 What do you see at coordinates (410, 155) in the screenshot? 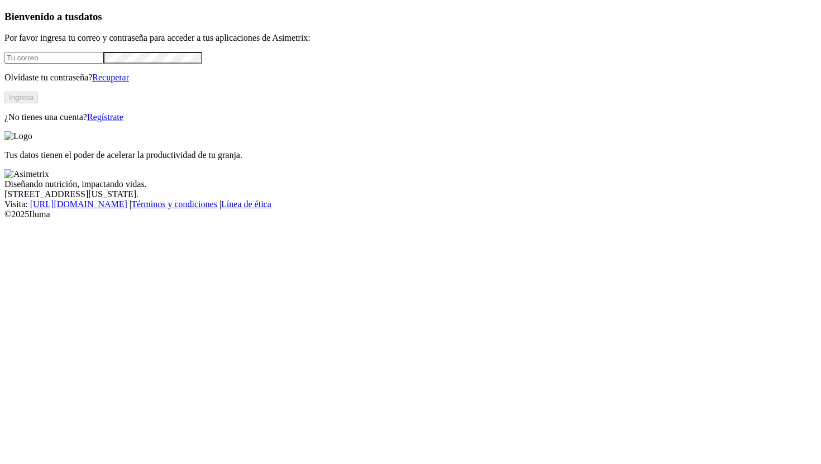
I see `p: Tus datos tienen el poder de acelerar la productividad de tu granja.` at bounding box center [410, 155].